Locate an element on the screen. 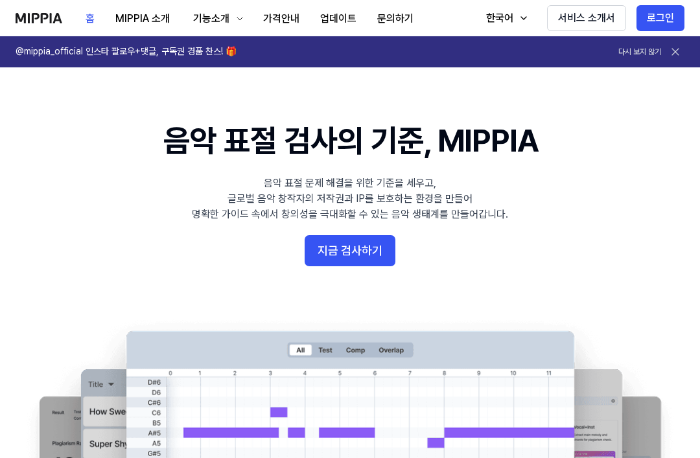 This screenshot has height=458, width=700. a: 서비스 소개서 is located at coordinates (587, 18).